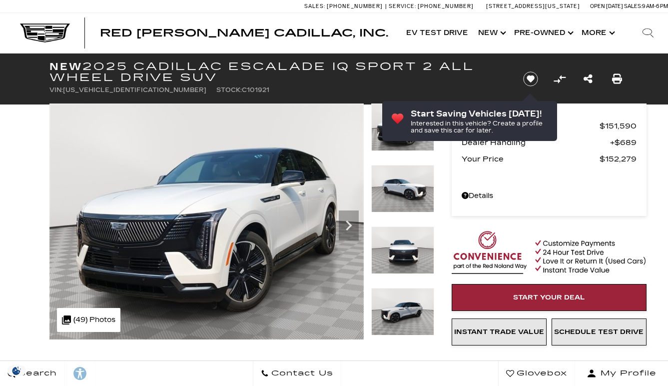 The image size is (668, 386). Describe the element at coordinates (531, 126) in the screenshot. I see `span: MSRP` at that location.